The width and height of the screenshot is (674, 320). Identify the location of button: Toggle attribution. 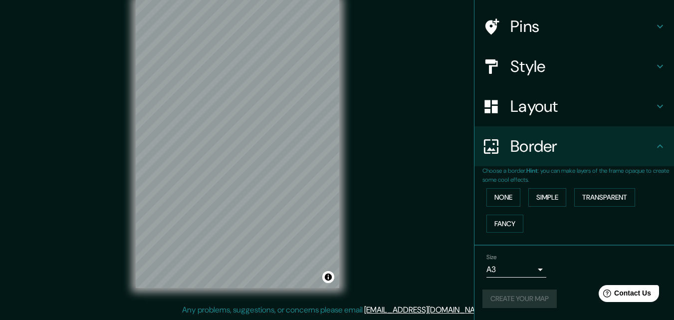
(328, 277).